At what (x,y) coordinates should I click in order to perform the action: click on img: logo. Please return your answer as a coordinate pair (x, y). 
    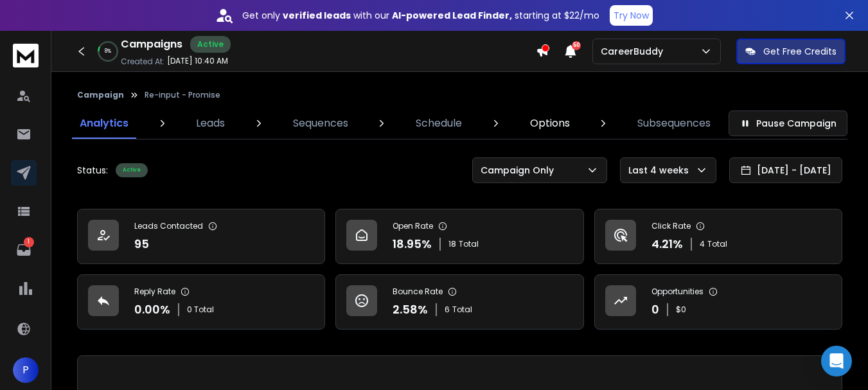
    Looking at the image, I should click on (26, 55).